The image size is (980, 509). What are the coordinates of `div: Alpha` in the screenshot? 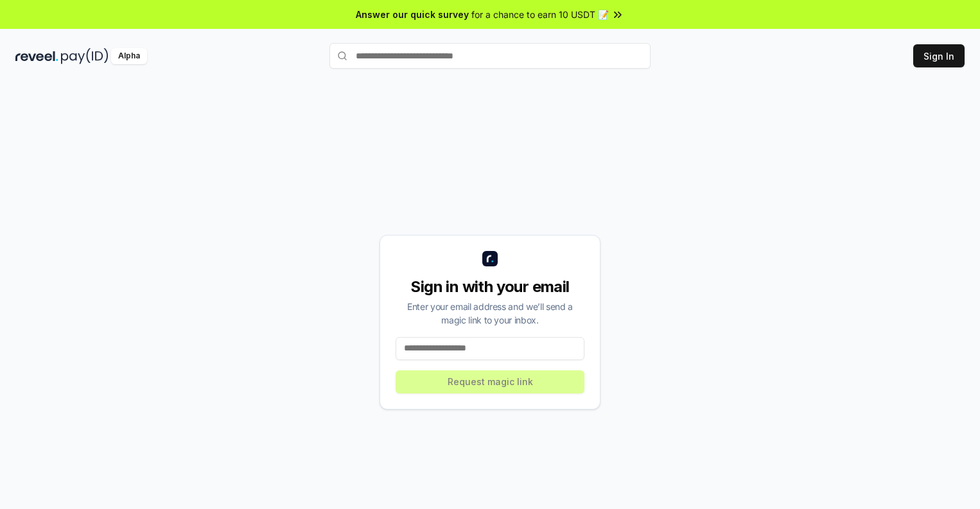 It's located at (129, 56).